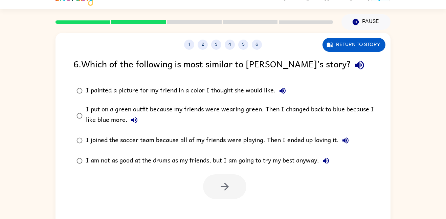 This screenshot has height=219, width=446. Describe the element at coordinates (209, 161) in the screenshot. I see `div: I am not as good at the drums as my friends, but I am going to try my best anyway.` at that location.